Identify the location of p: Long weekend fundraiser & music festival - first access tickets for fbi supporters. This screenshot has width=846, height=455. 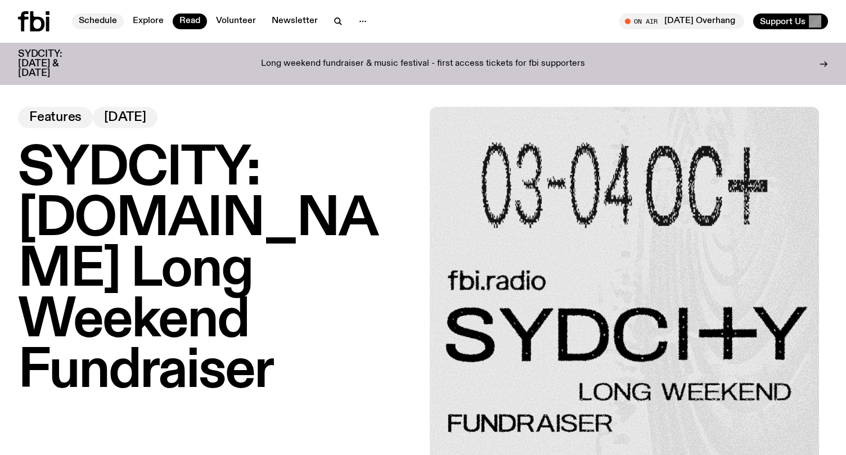
(423, 64).